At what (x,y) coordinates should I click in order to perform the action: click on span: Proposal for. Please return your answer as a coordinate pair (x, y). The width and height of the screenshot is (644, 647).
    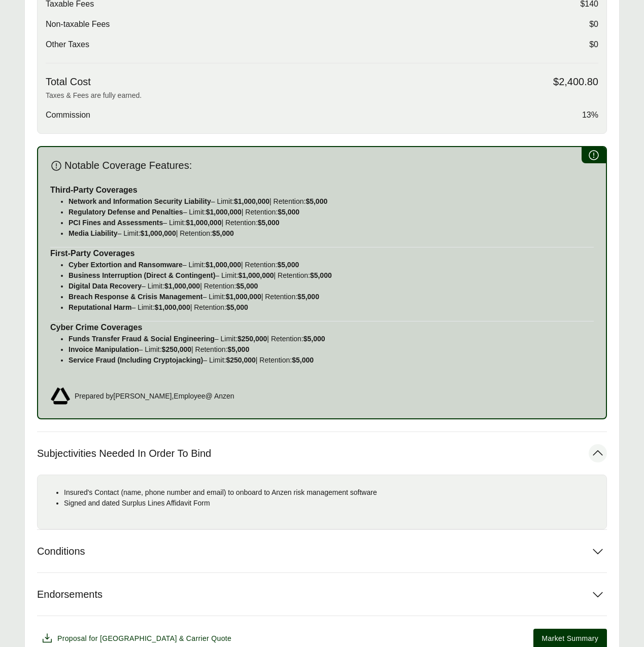
    Looking at the image, I should click on (144, 639).